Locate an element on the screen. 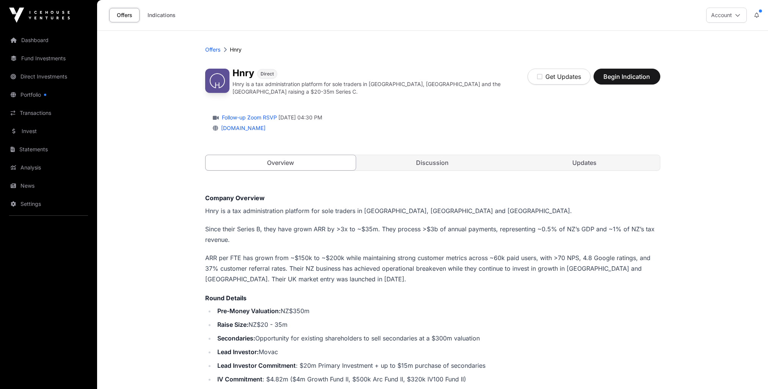 Image resolution: width=768 pixels, height=389 pixels. a: Overview is located at coordinates (281, 163).